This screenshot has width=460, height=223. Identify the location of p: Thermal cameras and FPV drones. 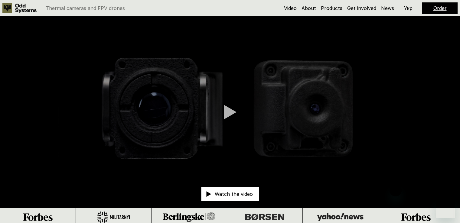
(85, 8).